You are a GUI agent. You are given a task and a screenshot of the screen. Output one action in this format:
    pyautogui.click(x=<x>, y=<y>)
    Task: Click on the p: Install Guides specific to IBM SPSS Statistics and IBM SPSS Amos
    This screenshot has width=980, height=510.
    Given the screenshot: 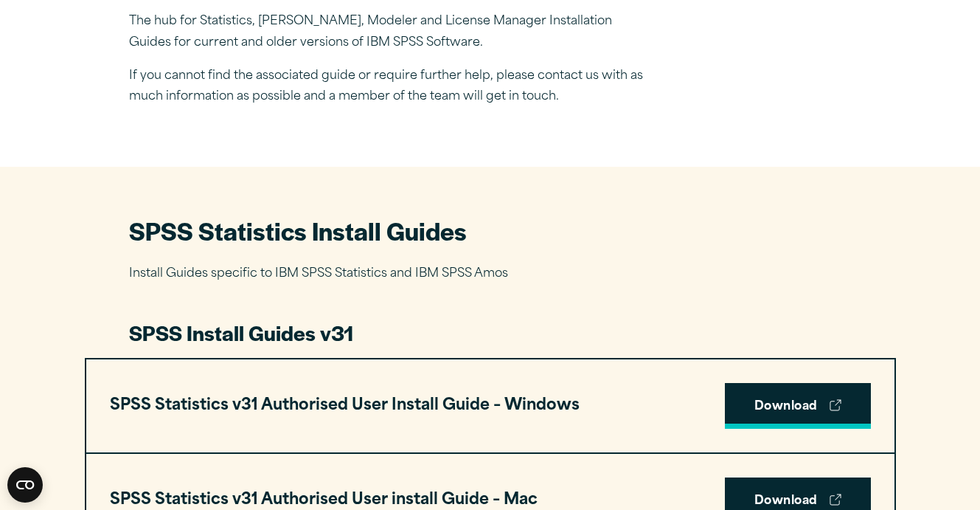 What is the action you would take?
    pyautogui.click(x=490, y=273)
    